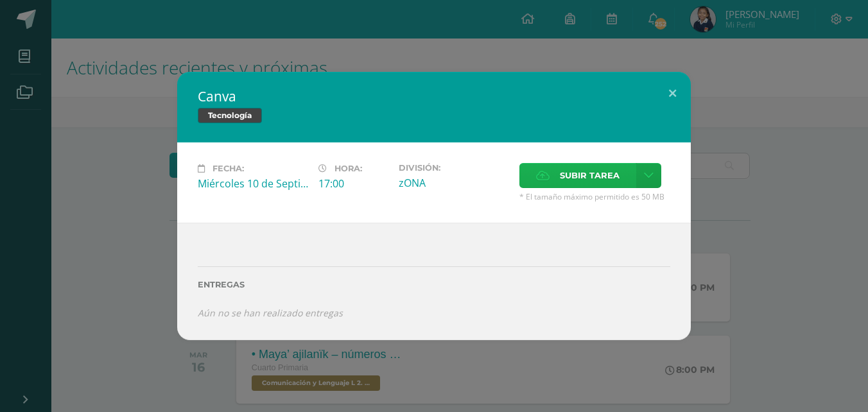 The height and width of the screenshot is (412, 868). Describe the element at coordinates (353, 184) in the screenshot. I see `div: 17:00` at that location.